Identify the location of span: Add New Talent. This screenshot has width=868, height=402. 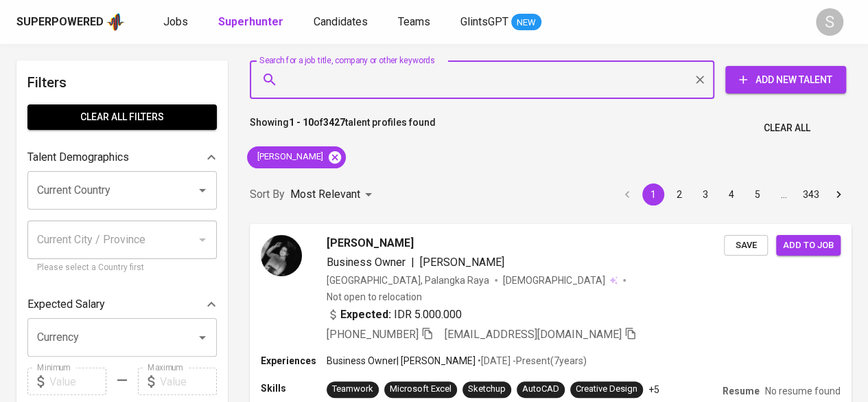
(786, 80).